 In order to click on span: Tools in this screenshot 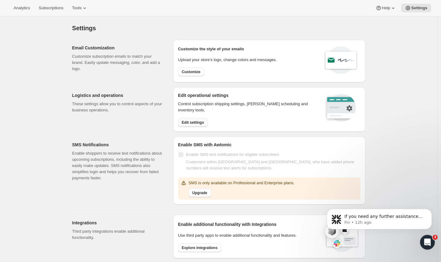, I will do `click(77, 8)`.